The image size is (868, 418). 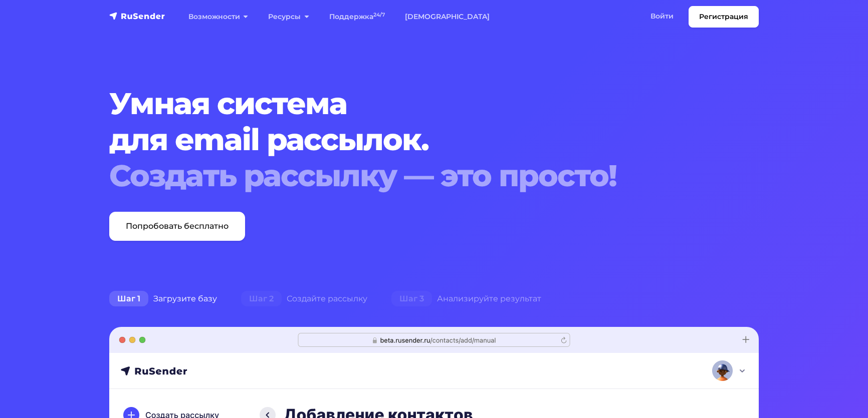 What do you see at coordinates (723, 17) in the screenshot?
I see `a: Регистрация` at bounding box center [723, 17].